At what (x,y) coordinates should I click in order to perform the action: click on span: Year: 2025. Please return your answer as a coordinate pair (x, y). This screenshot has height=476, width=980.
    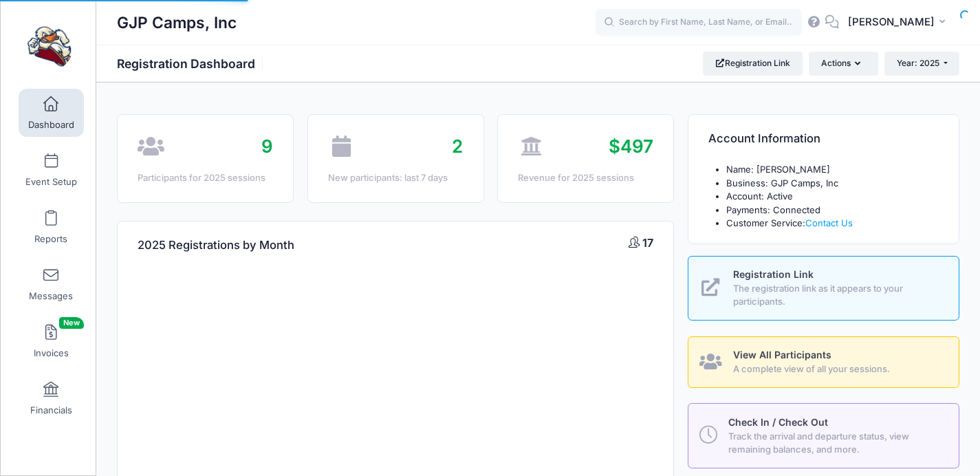
    Looking at the image, I should click on (918, 62).